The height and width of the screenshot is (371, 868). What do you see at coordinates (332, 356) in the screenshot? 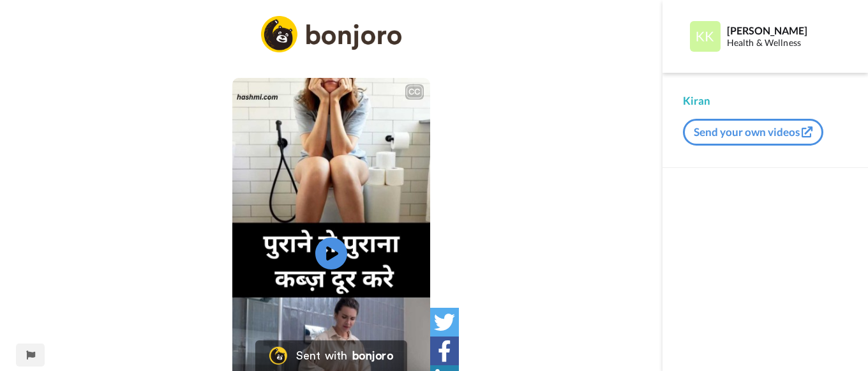
I see `a: Bonjoro LogoSent withbonjoro` at bounding box center [332, 356].